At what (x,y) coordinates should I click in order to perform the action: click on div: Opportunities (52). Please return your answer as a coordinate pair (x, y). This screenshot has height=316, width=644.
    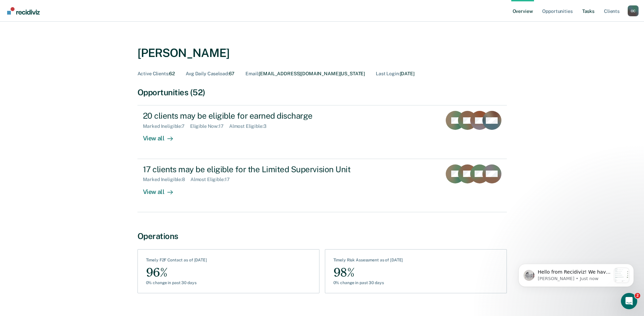
    Looking at the image, I should click on (322, 92).